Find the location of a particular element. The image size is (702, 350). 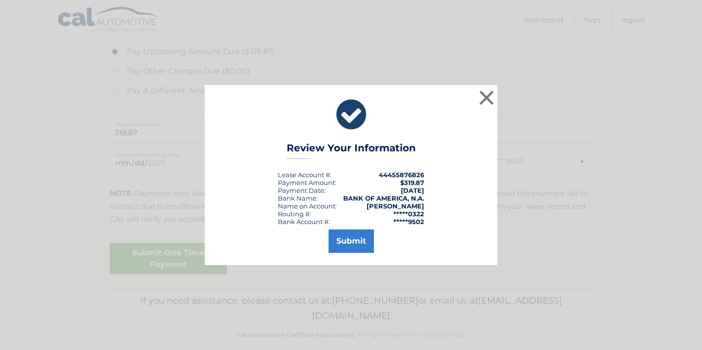

div: Payment Amount: is located at coordinates (307, 182).